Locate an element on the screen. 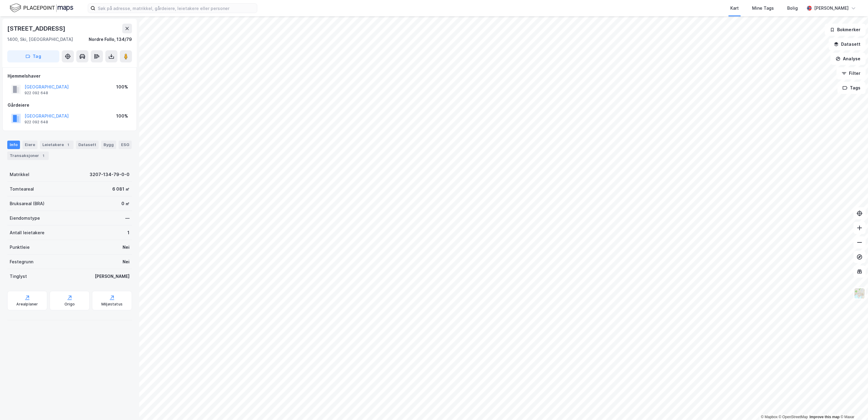  button: Filter is located at coordinates (851, 73).